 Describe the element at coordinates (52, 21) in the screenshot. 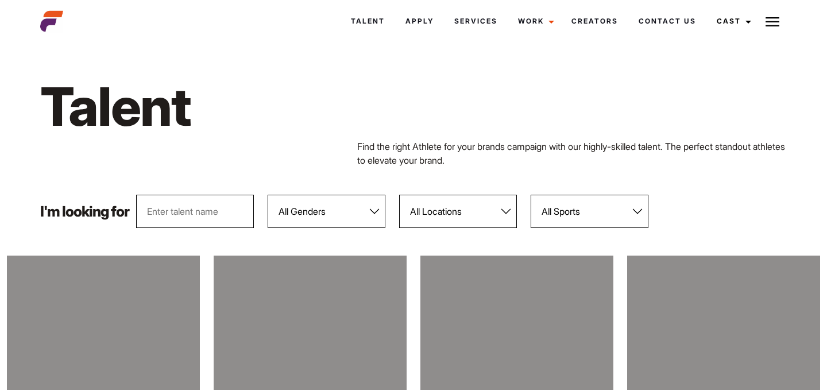

I see `img: cropped-aefm-brand-fav-22-square.png` at that location.